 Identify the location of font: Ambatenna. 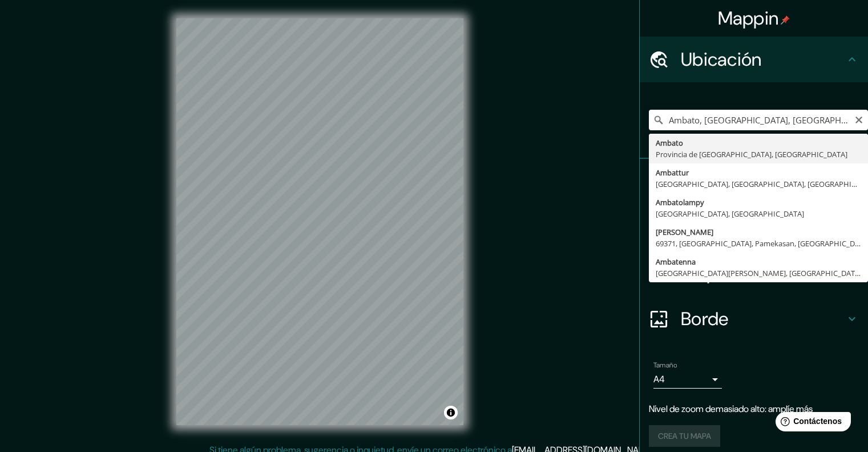
(676, 261).